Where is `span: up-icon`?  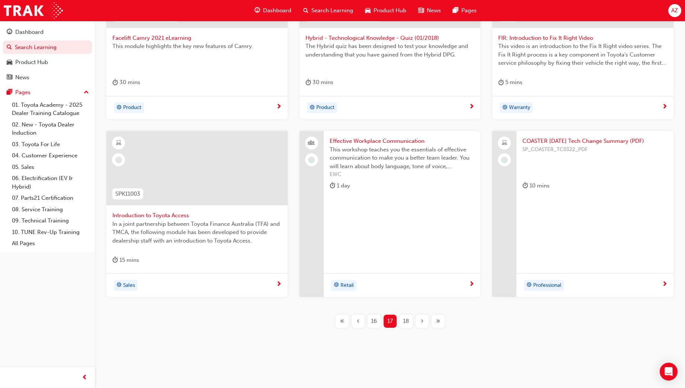 span: up-icon is located at coordinates (86, 93).